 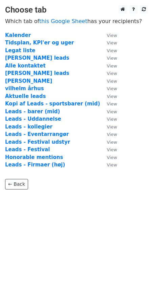 What do you see at coordinates (20, 50) in the screenshot?
I see `strong: Legat liste` at bounding box center [20, 50].